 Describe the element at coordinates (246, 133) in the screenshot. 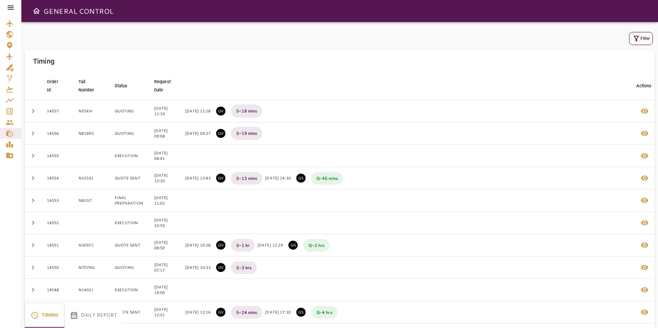

I see `p: S - 19 mins` at that location.